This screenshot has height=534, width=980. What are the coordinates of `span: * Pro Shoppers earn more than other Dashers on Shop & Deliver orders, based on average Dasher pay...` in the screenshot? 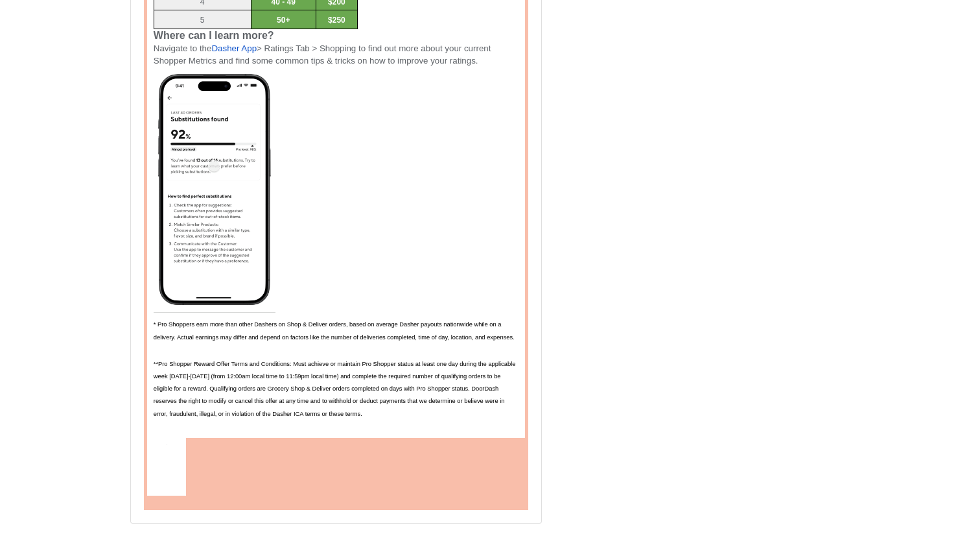 It's located at (334, 330).